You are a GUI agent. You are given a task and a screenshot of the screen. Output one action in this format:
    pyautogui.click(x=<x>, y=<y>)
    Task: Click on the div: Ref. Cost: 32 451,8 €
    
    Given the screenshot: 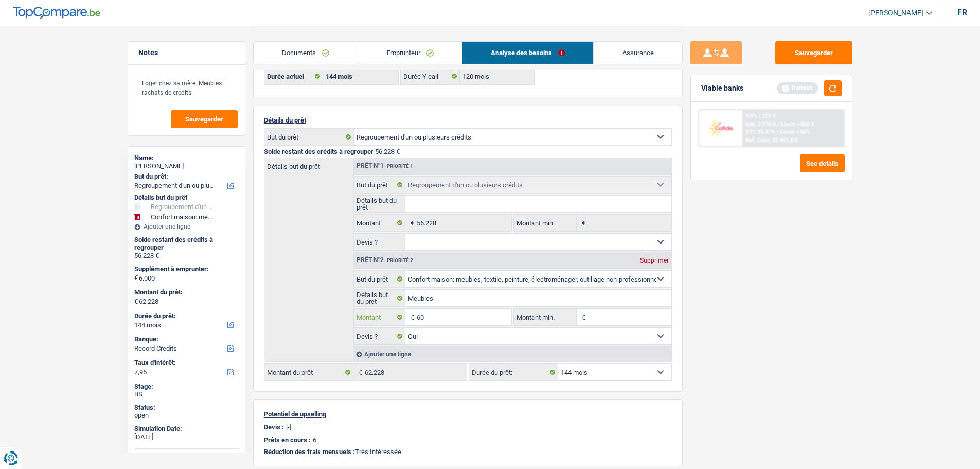 What is the action you would take?
    pyautogui.click(x=772, y=140)
    